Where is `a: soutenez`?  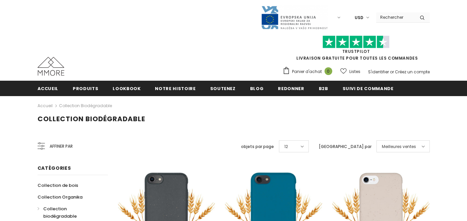
a: soutenez is located at coordinates (223, 88).